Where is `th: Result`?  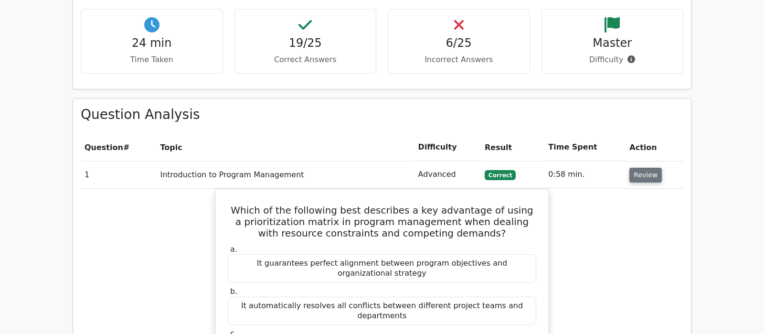 th: Result is located at coordinates (512, 147).